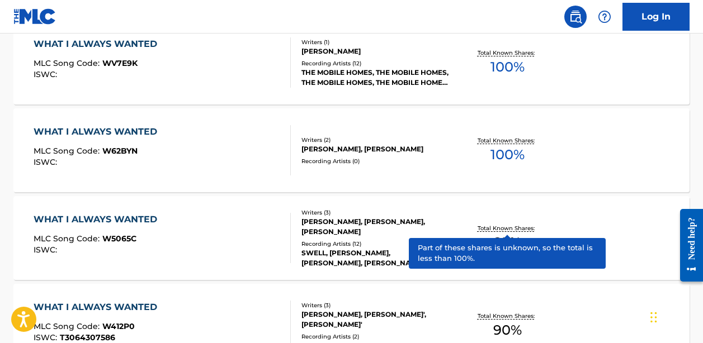  What do you see at coordinates (575, 17) in the screenshot?
I see `a: Public Search` at bounding box center [575, 17].